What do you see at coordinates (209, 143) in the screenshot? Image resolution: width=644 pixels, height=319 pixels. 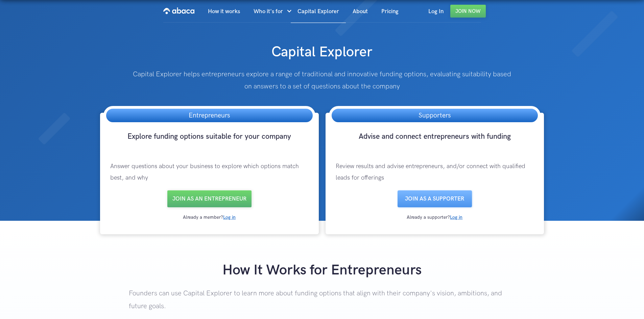 I see `h3: Explore funding options suitable for your company` at bounding box center [209, 143].